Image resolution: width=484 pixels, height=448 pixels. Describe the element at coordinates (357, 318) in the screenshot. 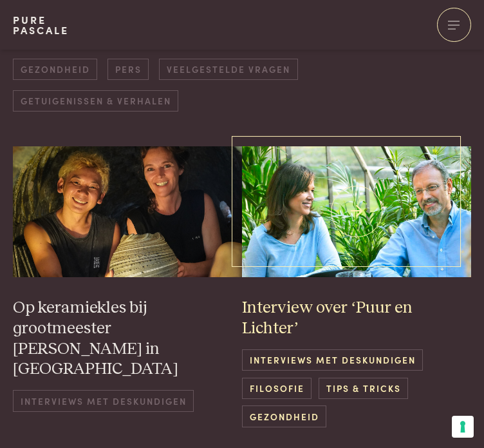

I see `h3: Interview over ‘Puur en Lichter’` at that location.